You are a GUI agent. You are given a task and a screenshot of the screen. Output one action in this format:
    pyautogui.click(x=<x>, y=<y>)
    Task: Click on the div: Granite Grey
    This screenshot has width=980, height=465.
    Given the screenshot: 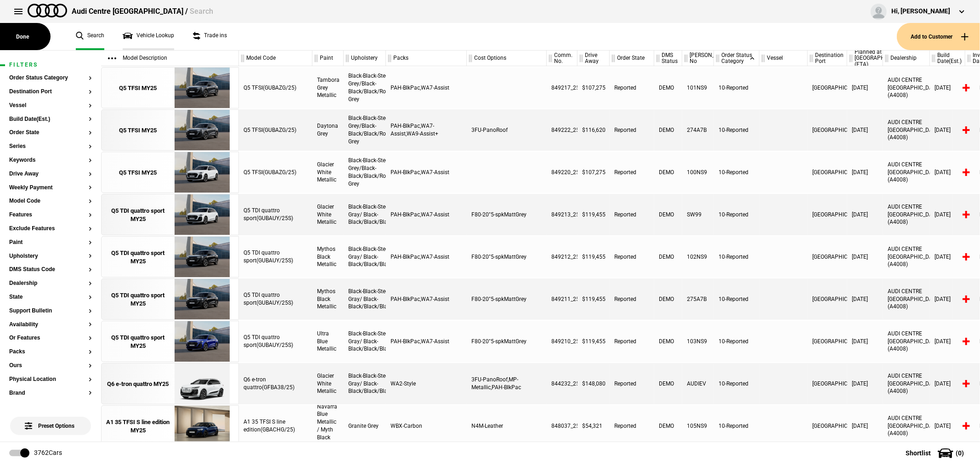 What is the action you would take?
    pyautogui.click(x=365, y=426)
    